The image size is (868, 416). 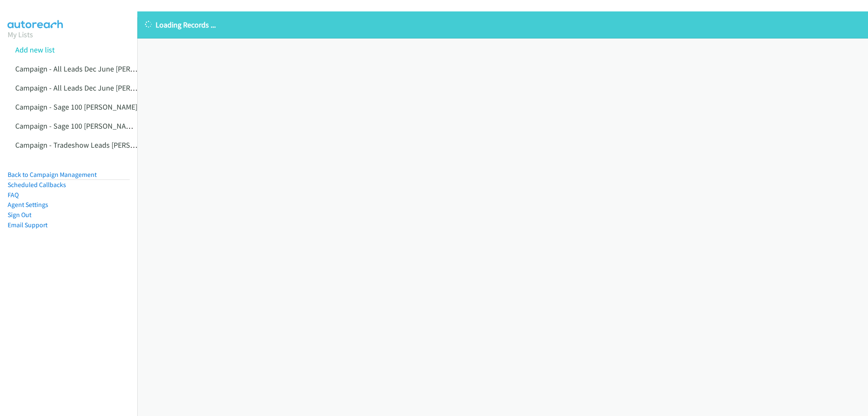 What do you see at coordinates (20, 214) in the screenshot?
I see `a: Sign Out` at bounding box center [20, 214].